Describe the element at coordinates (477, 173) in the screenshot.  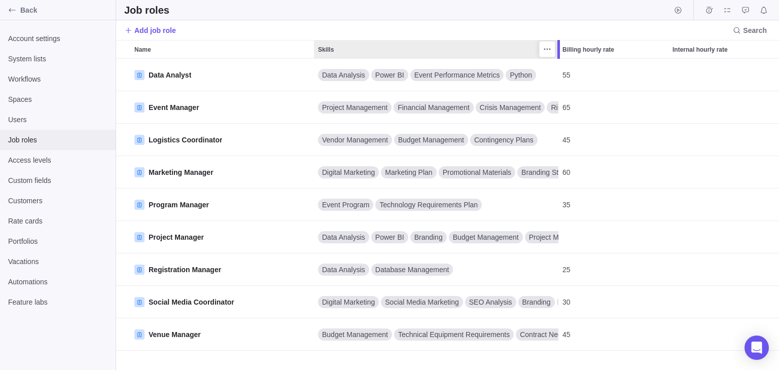
I see `span: Promotional Materials` at that location.